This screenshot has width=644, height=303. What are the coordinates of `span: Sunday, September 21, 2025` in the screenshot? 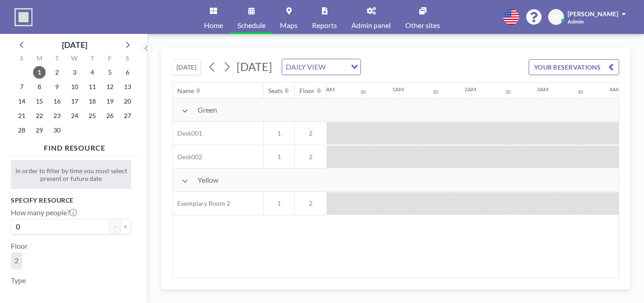 It's located at (22, 116).